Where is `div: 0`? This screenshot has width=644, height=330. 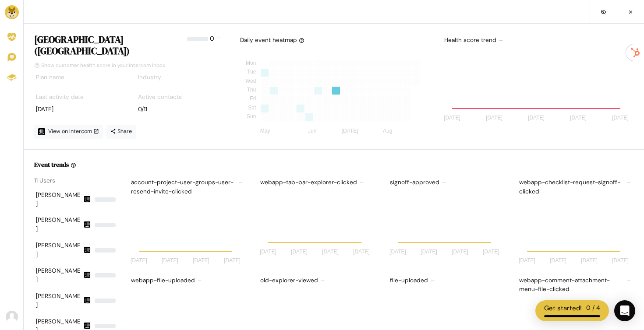
div: 0 is located at coordinates (212, 47).